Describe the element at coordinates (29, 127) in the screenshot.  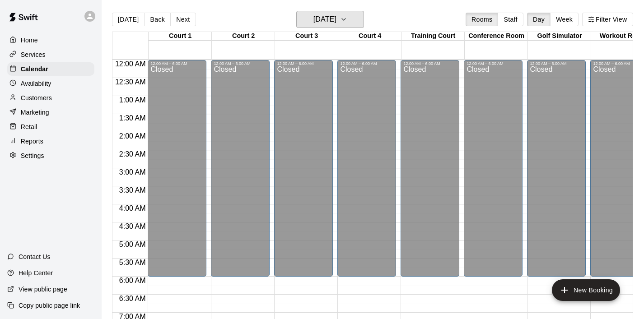
I see `p: Retail` at that location.